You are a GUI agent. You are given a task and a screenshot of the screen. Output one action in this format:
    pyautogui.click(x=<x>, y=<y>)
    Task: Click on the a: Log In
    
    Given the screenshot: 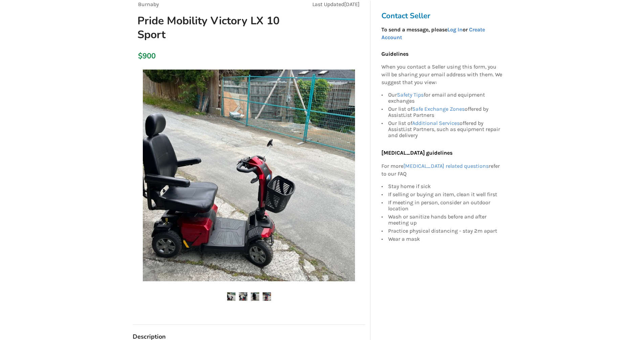 What is the action you would take?
    pyautogui.click(x=454, y=29)
    